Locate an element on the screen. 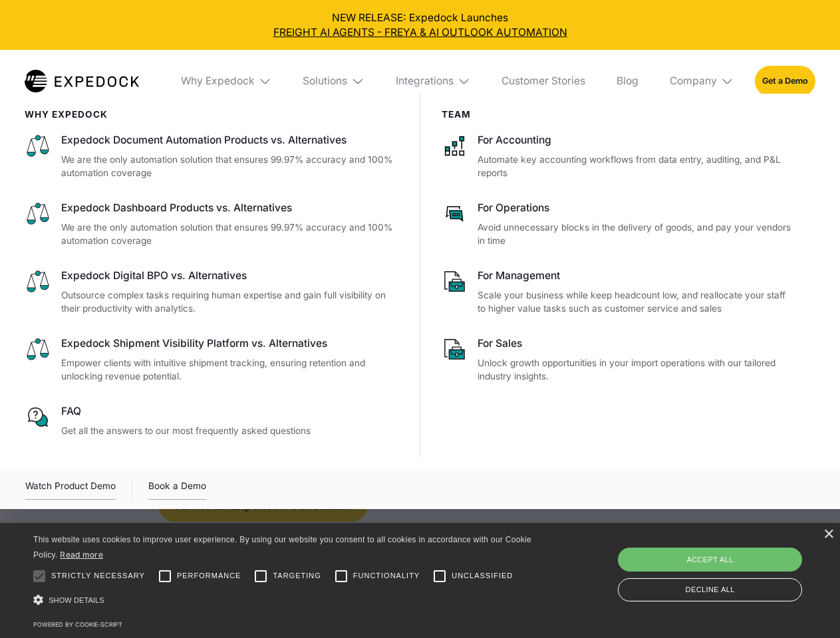  p: Outsource complex tasks requiring human expertise and gain full visibility on their productivity ... is located at coordinates (230, 301).